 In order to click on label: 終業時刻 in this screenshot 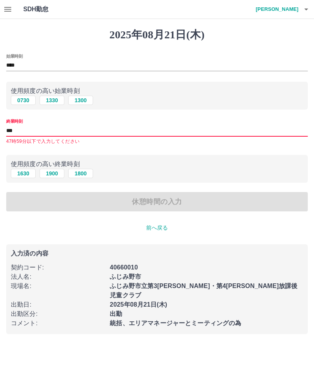, I will do `click(14, 121)`.